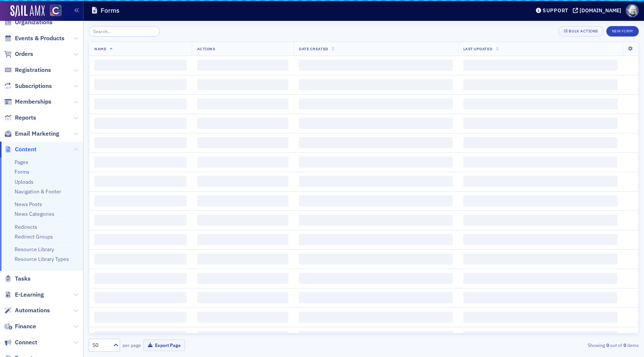  What do you see at coordinates (101, 346) in the screenshot?
I see `div: 50` at bounding box center [101, 346].